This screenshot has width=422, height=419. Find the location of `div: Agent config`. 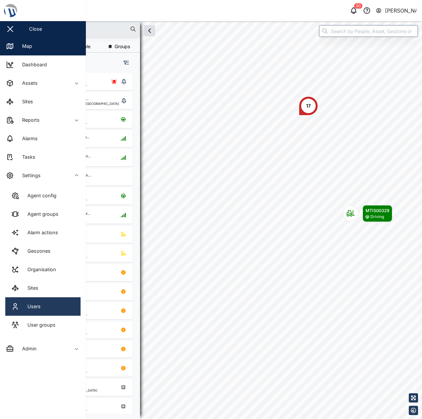

div: Agent config is located at coordinates (39, 196).